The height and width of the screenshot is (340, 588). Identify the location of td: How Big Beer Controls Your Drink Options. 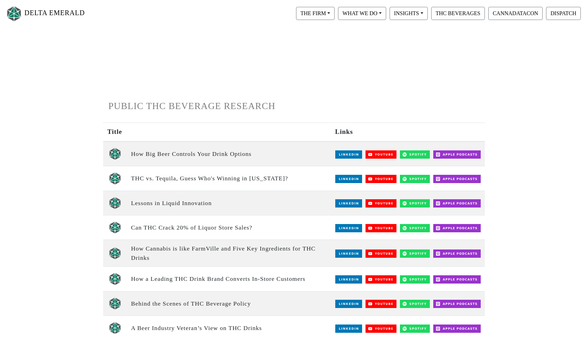
(229, 154).